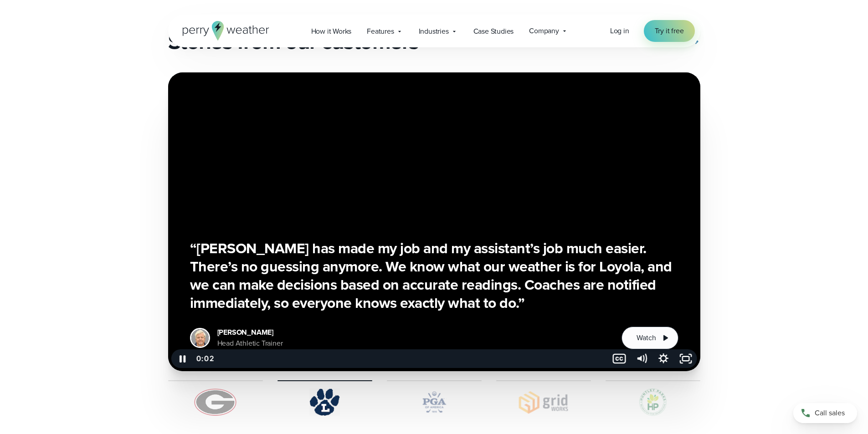  Describe the element at coordinates (331, 31) in the screenshot. I see `a: How it Works` at that location.